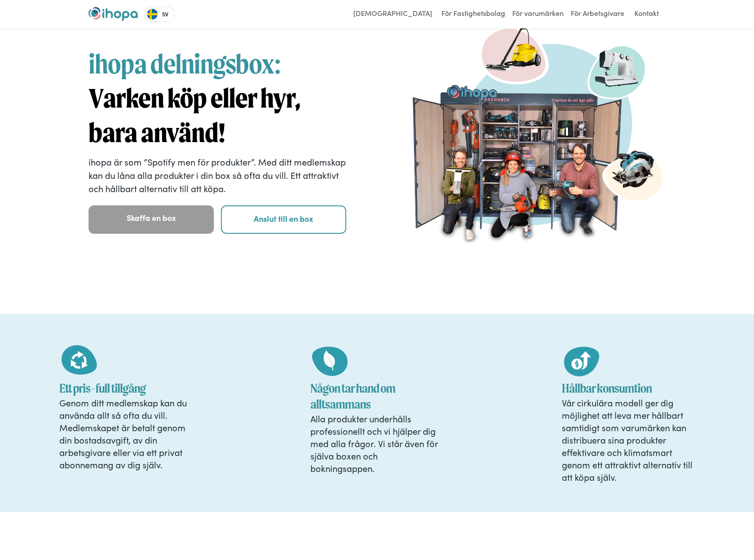 The width and height of the screenshot is (754, 560). What do you see at coordinates (377, 396) in the screenshot?
I see `h1: Någon tar hand om alltsammans` at bounding box center [377, 396].